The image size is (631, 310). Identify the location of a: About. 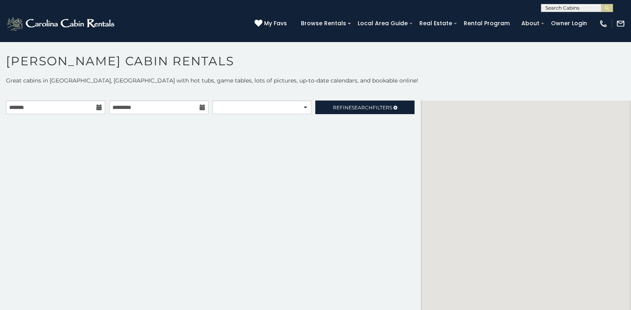
(530, 23).